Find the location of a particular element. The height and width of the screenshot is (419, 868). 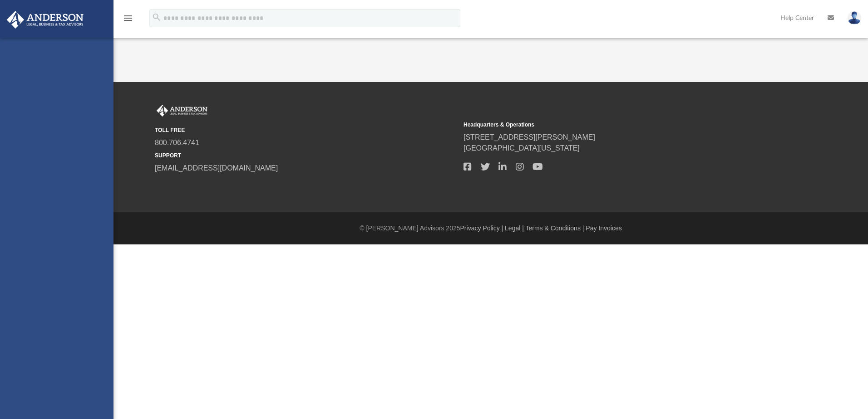

a: 800.706.4741 is located at coordinates (177, 143).